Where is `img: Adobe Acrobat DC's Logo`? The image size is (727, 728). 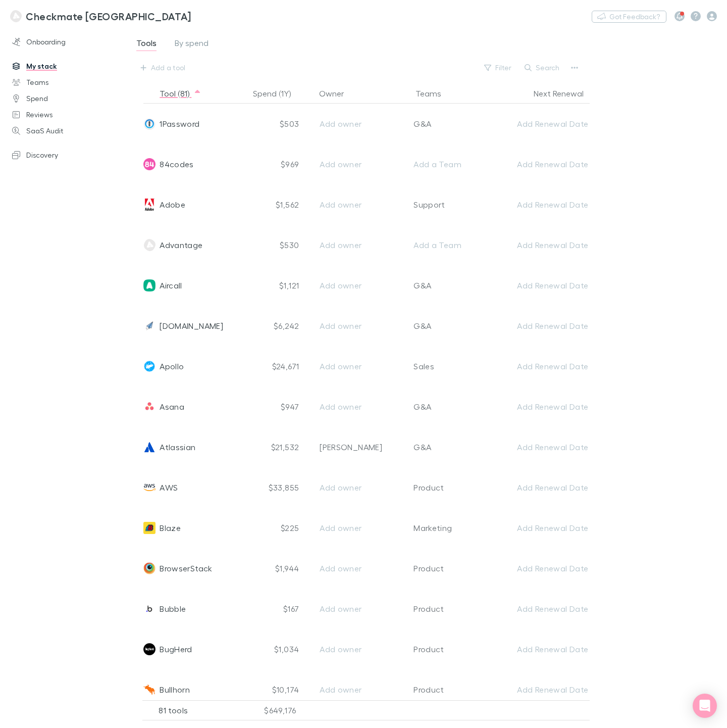
img: Adobe Acrobat DC's Logo is located at coordinates (149, 204).